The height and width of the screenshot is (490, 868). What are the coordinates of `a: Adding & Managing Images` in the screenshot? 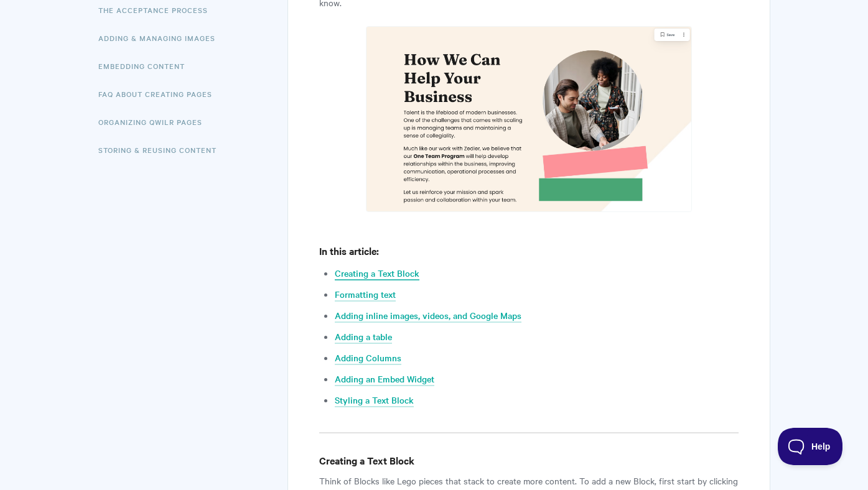 It's located at (161, 38).